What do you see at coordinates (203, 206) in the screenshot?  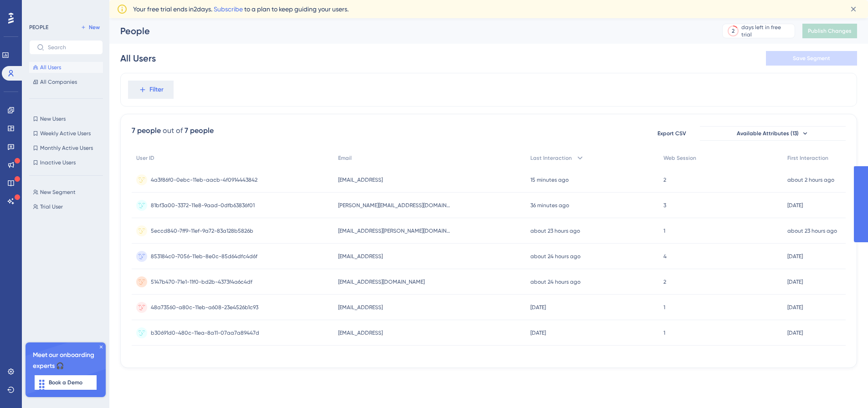 I see `span: 81bf3a00-3372-11e8-9aad-0dfb63836f01` at bounding box center [203, 206].